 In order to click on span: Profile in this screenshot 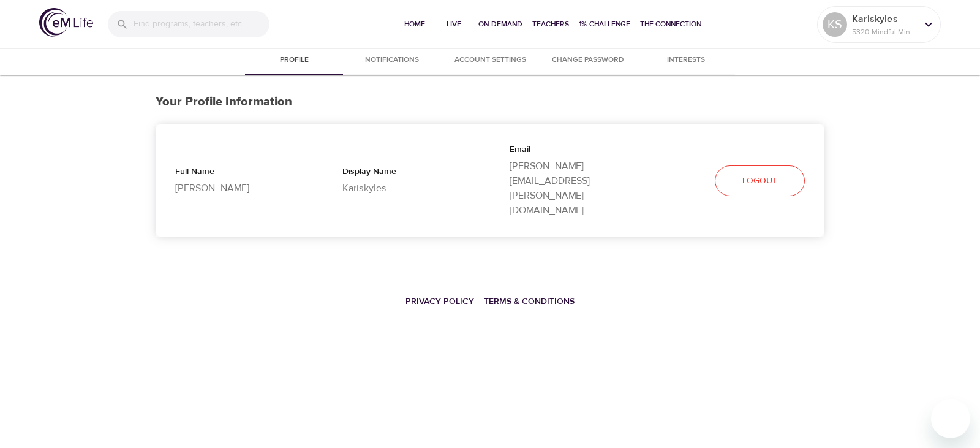, I will do `click(294, 60)`.